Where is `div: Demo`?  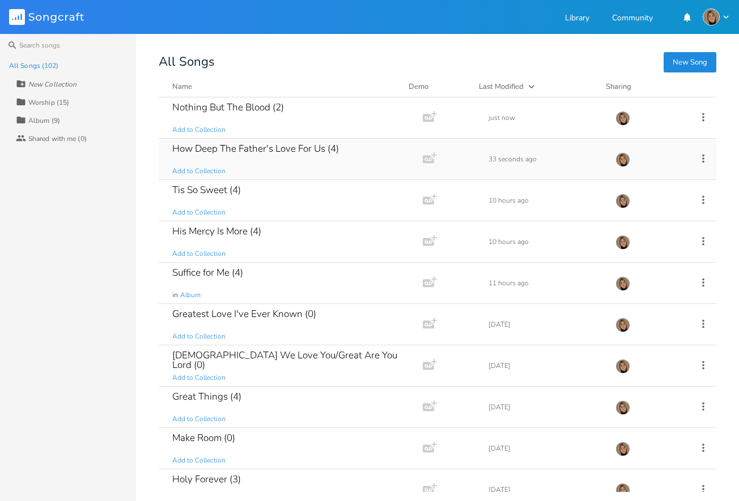 div: Demo is located at coordinates (437, 87).